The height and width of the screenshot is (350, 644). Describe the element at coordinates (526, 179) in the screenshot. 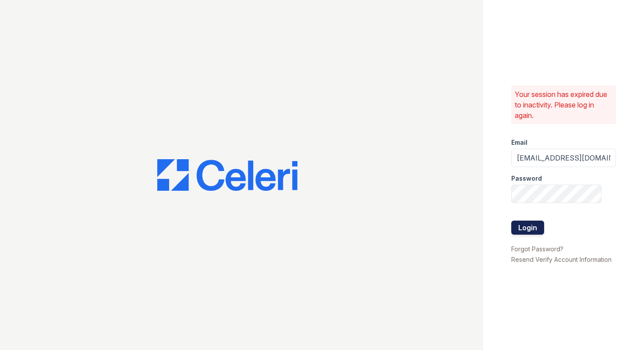

I see `label: Password` at that location.